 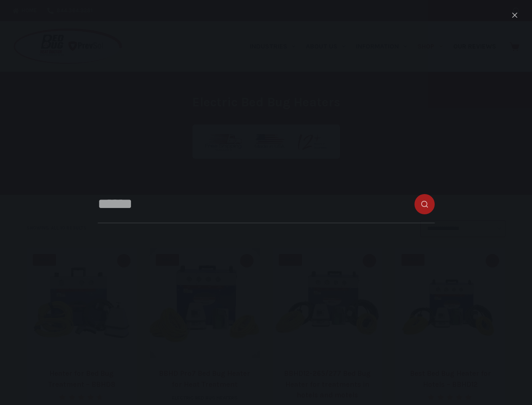 What do you see at coordinates (474, 46) in the screenshot?
I see `a: Our Reviews` at bounding box center [474, 46].